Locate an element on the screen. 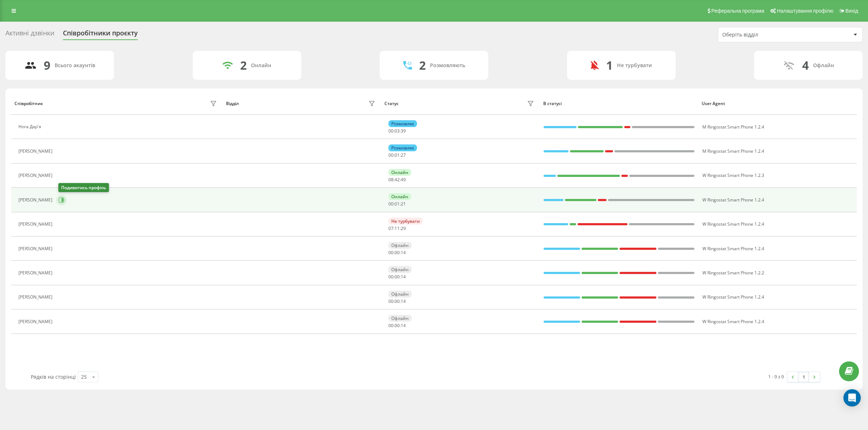 The height and width of the screenshot is (430, 868). div: 25 is located at coordinates (84, 377).